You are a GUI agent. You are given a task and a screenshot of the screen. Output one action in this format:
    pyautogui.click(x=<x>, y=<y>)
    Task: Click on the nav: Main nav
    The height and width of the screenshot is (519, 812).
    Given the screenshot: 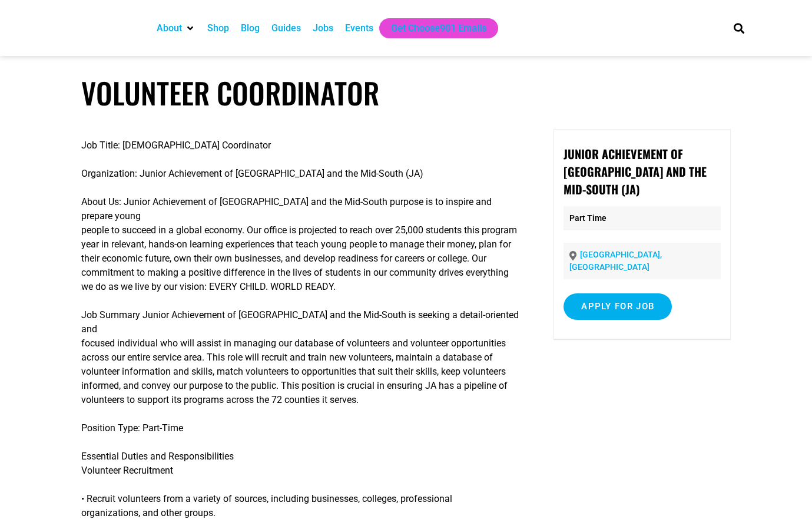 What is the action you would take?
    pyautogui.click(x=432, y=28)
    